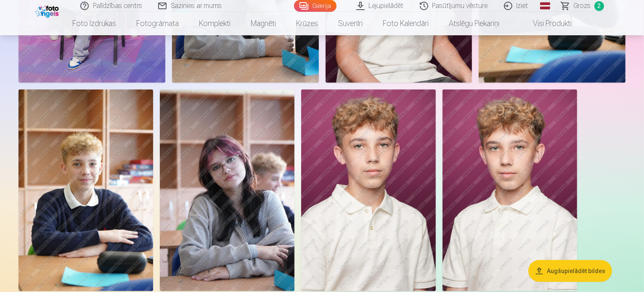 The height and width of the screenshot is (292, 644). What do you see at coordinates (48, 11) in the screenshot?
I see `img: /fa1` at bounding box center [48, 11].